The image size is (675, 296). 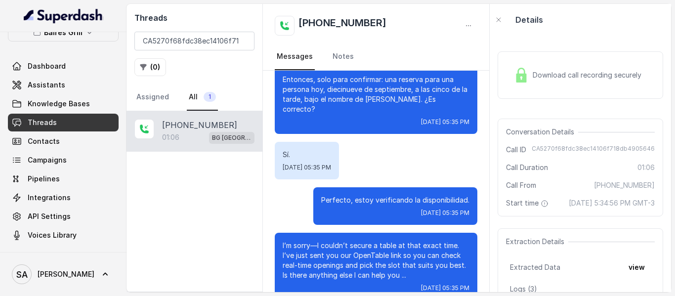 What do you see at coordinates (537, 242) in the screenshot?
I see `span: Extraction Details` at bounding box center [537, 242].